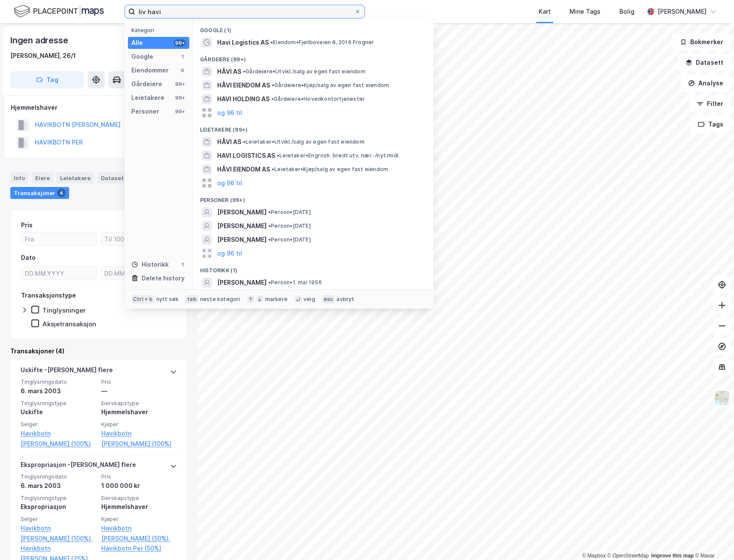 The height and width of the screenshot is (560, 734). Describe the element at coordinates (48, 295) in the screenshot. I see `div: Transaksjonstype` at that location.